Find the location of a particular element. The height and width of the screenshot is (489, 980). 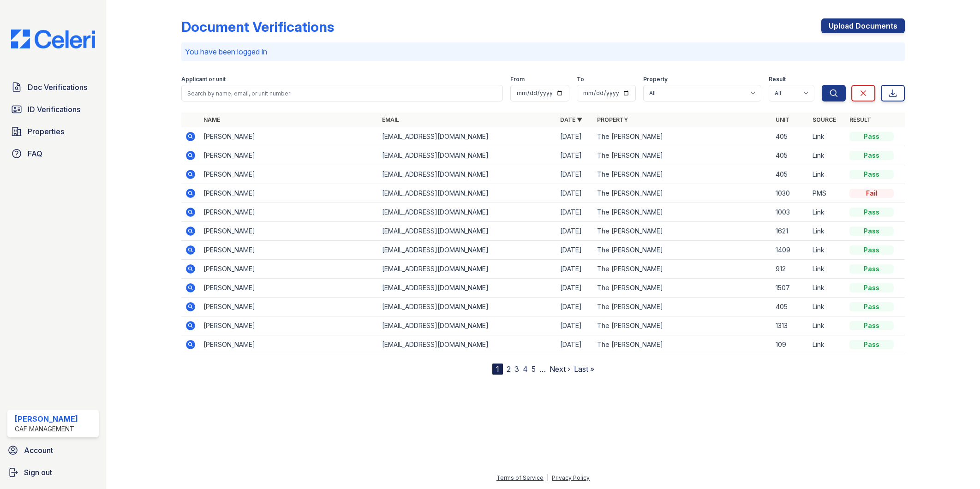

span: Properties is located at coordinates (46, 132).